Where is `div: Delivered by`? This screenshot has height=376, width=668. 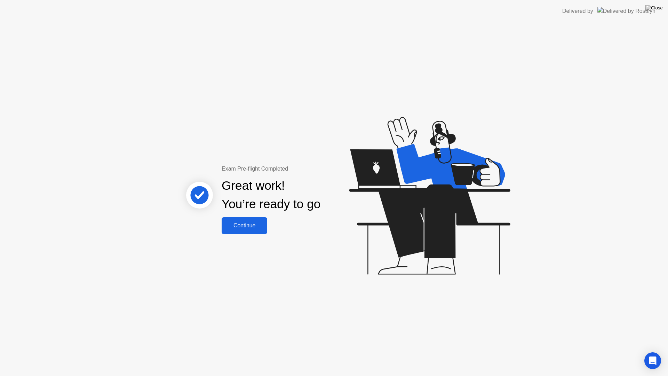 div: Delivered by is located at coordinates (578, 11).